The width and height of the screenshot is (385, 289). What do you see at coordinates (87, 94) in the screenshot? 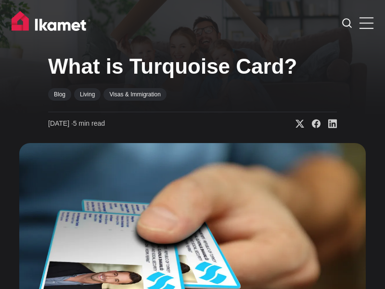
I see `a: Living` at bounding box center [87, 94].